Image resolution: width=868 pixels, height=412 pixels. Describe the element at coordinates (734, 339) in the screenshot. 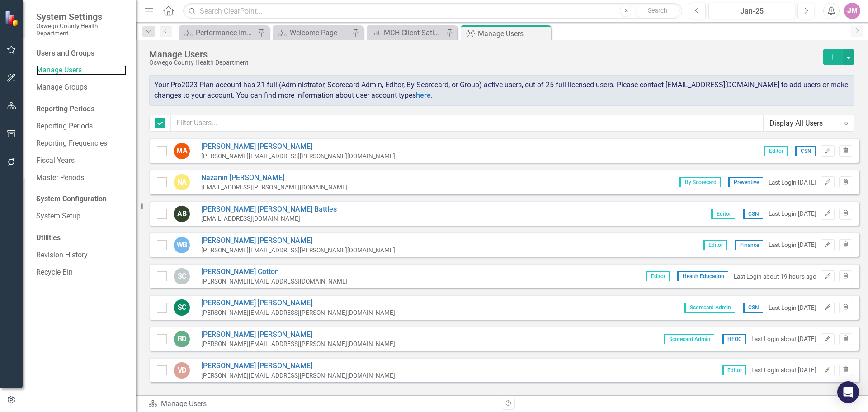

I see `span: HFOC` at that location.